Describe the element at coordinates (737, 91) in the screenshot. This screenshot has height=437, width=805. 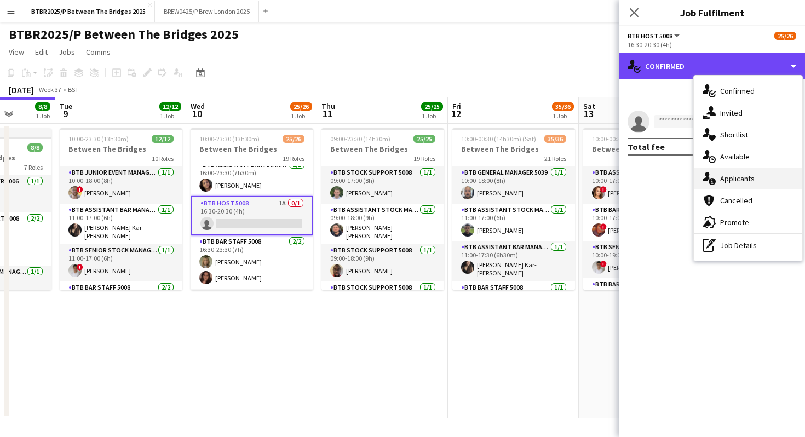
I see `span: Confirmed` at that location.